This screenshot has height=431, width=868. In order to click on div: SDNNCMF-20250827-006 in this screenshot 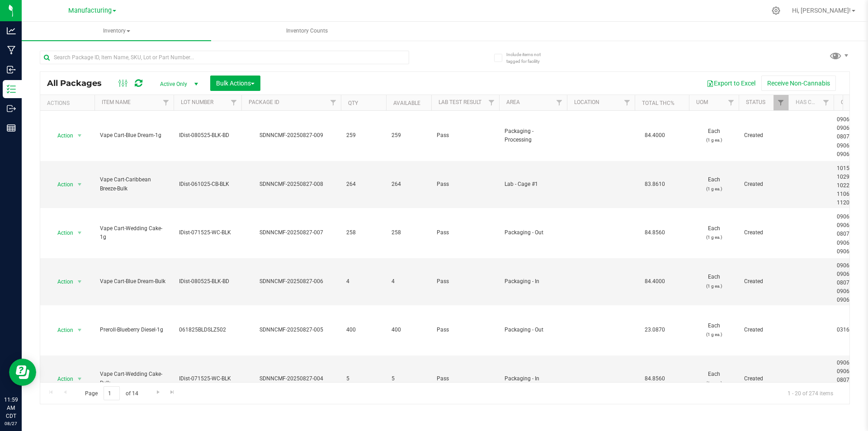, I will do `click(291, 281)`.